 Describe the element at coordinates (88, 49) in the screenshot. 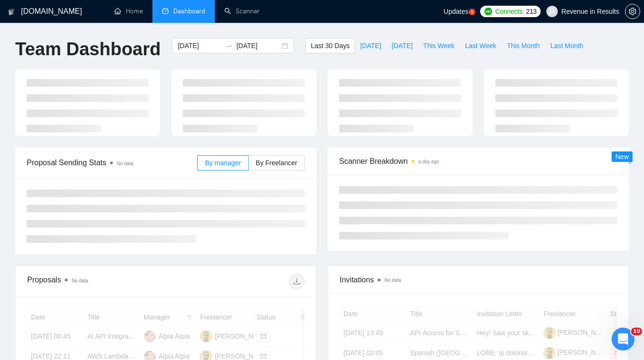

I see `h1: Team Dashboard` at that location.